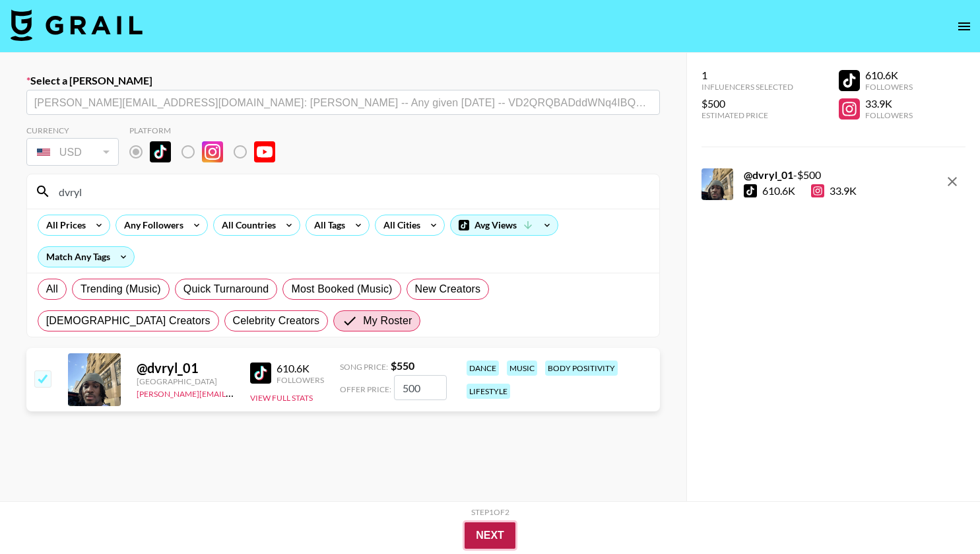 This screenshot has width=980, height=554. What do you see at coordinates (327, 225) in the screenshot?
I see `div: All Tags` at bounding box center [327, 225].